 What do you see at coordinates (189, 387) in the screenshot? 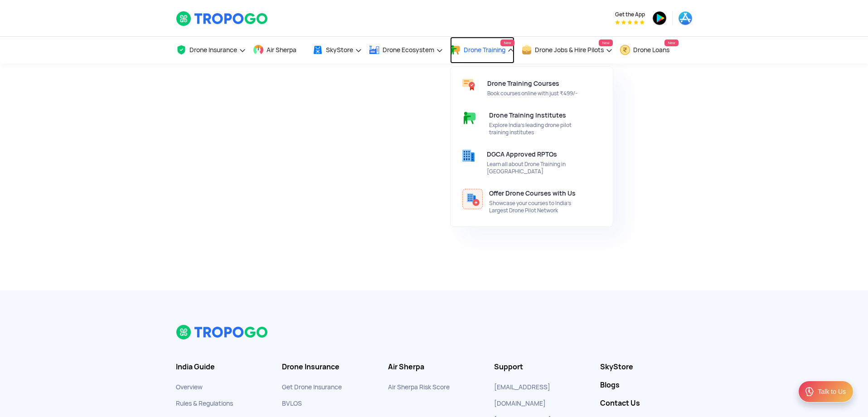
I see `a: Overview` at bounding box center [189, 387].